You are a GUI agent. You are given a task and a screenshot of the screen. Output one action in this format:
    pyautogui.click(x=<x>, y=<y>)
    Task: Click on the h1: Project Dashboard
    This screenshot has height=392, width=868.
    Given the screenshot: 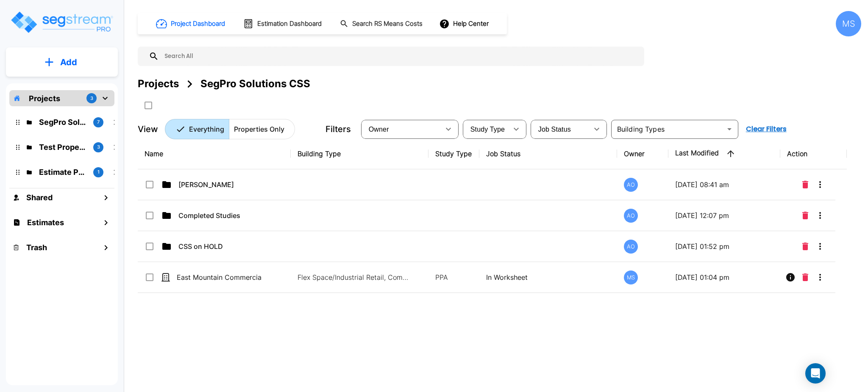 What is the action you would take?
    pyautogui.click(x=198, y=24)
    